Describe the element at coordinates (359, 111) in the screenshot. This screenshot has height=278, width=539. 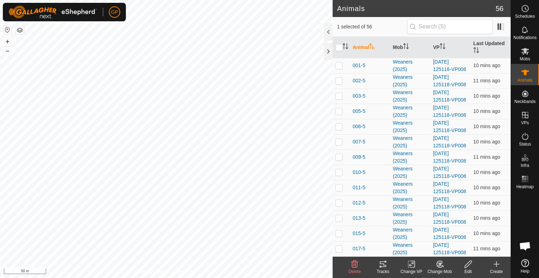
I see `span: 005-5` at that location.